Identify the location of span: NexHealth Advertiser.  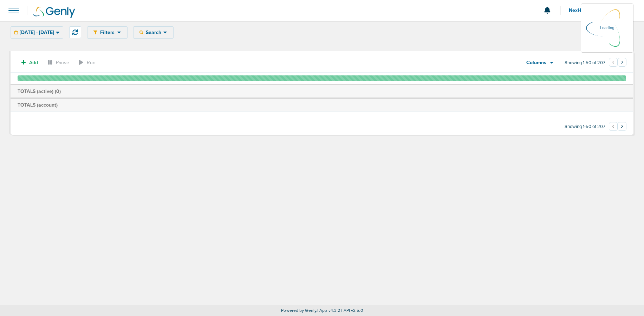
(595, 10).